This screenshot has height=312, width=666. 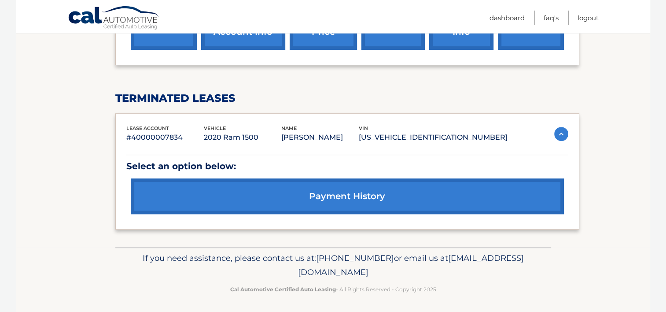 What do you see at coordinates (283, 289) in the screenshot?
I see `strong: Cal Automotive Certified Auto Leasing` at bounding box center [283, 289].